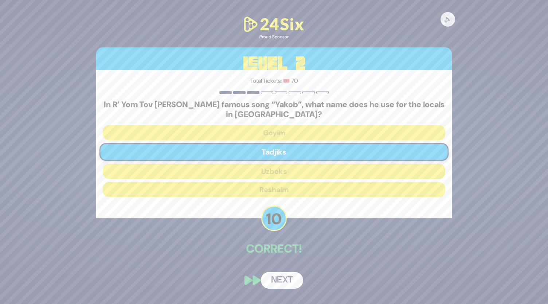 This screenshot has height=304, width=548. Describe the element at coordinates (274, 189) in the screenshot. I see `button: Reshaim` at that location.